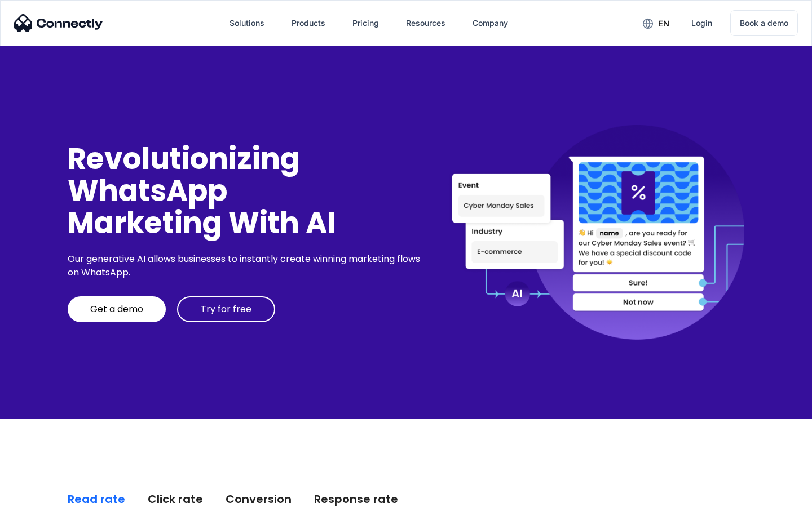 This screenshot has height=507, width=812. Describe the element at coordinates (365, 23) in the screenshot. I see `div: Pricing` at that location.